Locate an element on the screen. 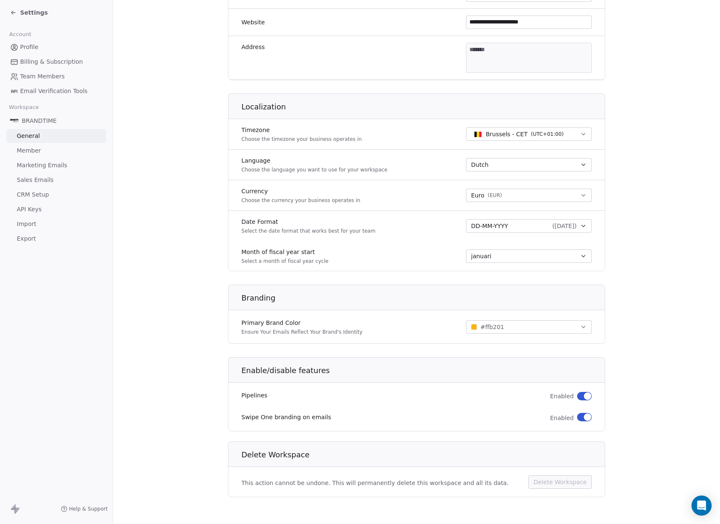 This screenshot has width=720, height=524. span: Marketing Emails is located at coordinates (42, 165).